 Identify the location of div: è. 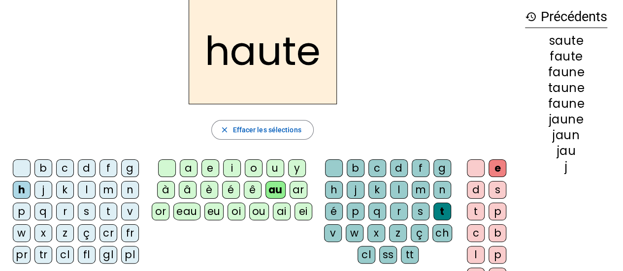
(209, 190).